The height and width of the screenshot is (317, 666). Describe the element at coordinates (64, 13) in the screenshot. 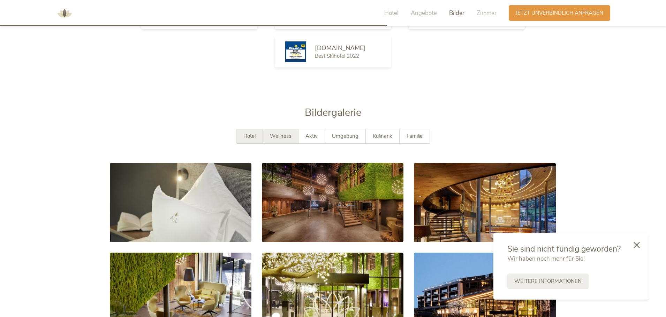

I see `a: AMONTI & LUNARIS Wellnessresort` at that location.